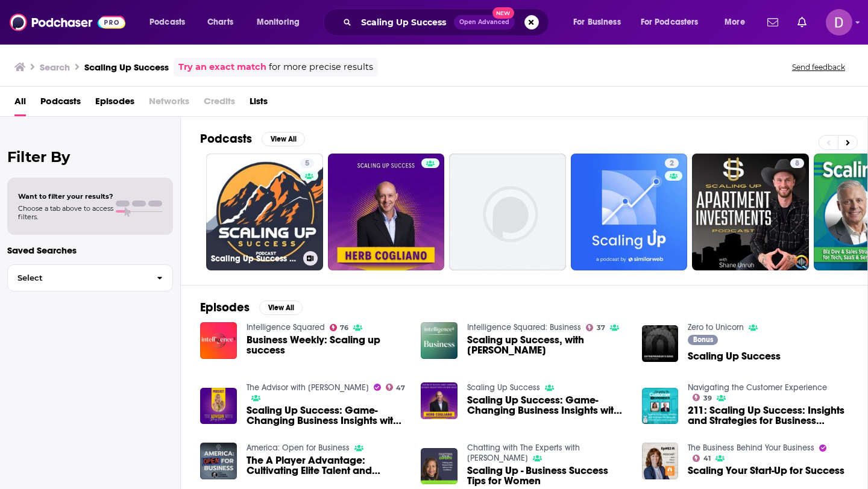  Describe the element at coordinates (703, 340) in the screenshot. I see `span: Bonus` at that location.